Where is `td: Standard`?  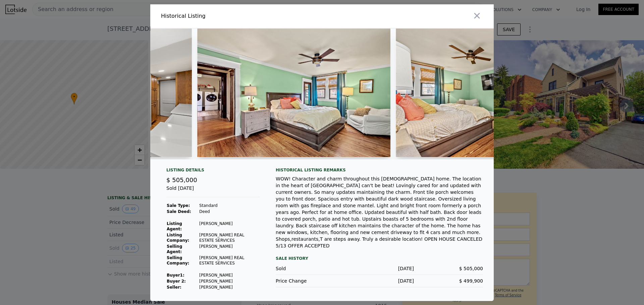
td: Standard is located at coordinates (229, 206).